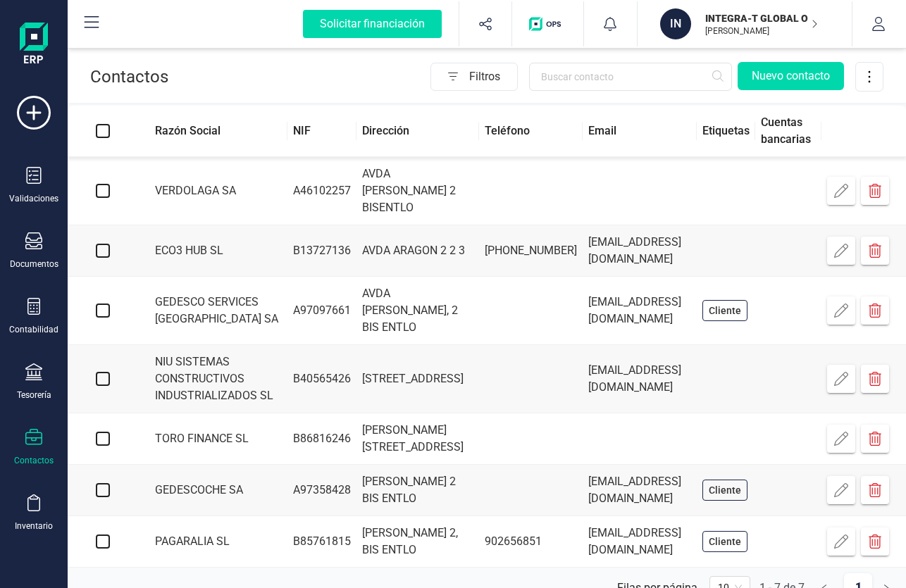 Image resolution: width=906 pixels, height=588 pixels. What do you see at coordinates (372, 24) in the screenshot?
I see `button: Solicitar financiación` at bounding box center [372, 24].